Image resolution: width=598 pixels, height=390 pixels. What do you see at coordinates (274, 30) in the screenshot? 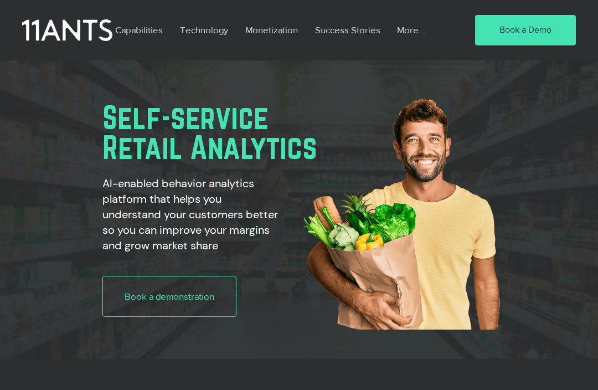
I see `nav: Site` at bounding box center [274, 30].